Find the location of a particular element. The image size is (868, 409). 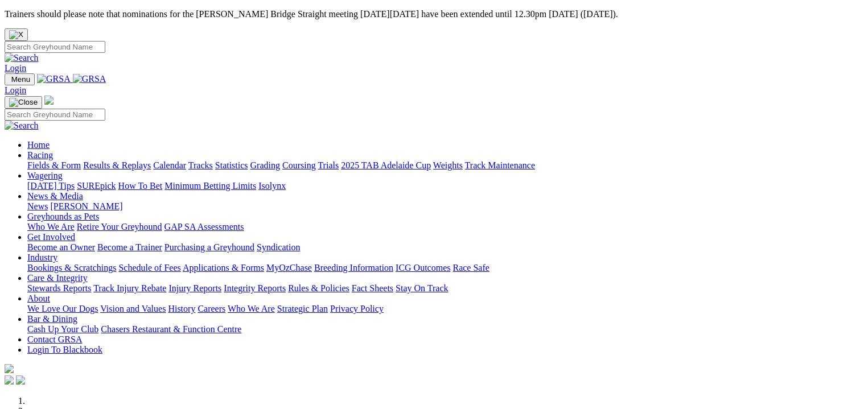

a: Track Maintenance is located at coordinates (500, 165).